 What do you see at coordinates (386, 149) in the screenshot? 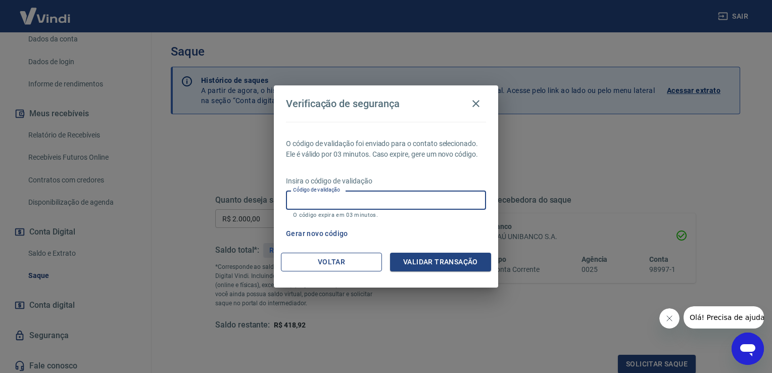
I see `p: O código de validação foi enviado para o contato selecionado. Ele é válido por 03 minutos. Caso e...` at bounding box center [386, 149].